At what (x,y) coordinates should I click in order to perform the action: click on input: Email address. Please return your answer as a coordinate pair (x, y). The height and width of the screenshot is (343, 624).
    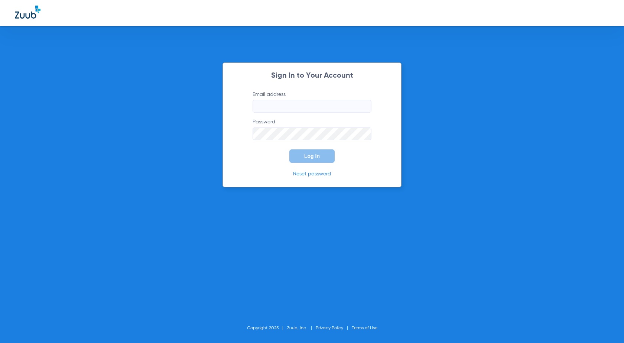
    Looking at the image, I should click on (312, 106).